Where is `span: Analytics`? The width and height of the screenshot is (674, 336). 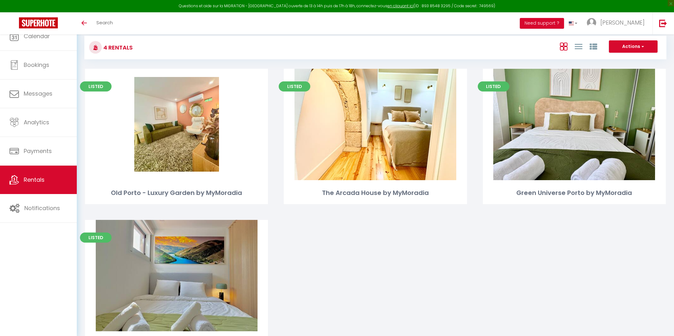 span: Analytics is located at coordinates (36, 122).